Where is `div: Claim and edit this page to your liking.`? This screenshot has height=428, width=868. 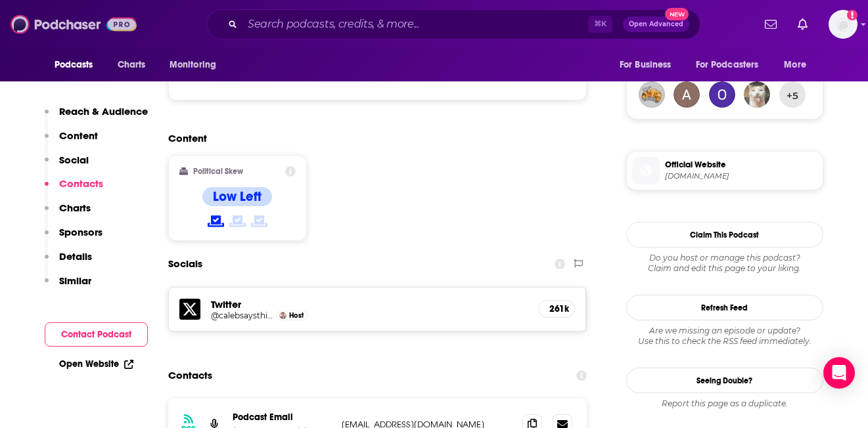 div: Claim and edit this page to your liking. is located at coordinates (725, 264).